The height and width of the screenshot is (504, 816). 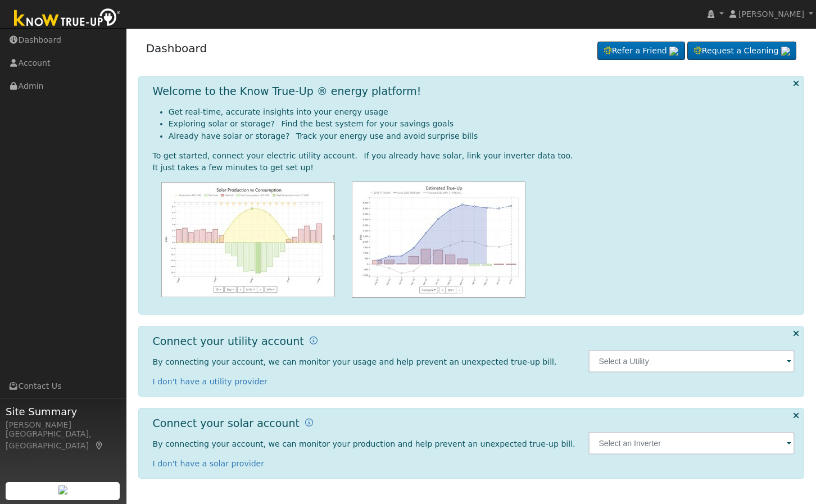 What do you see at coordinates (365, 444) in the screenshot?
I see `span: By connecting your account, we can monitor your production and help prevent an unexpected true-up...` at bounding box center [365, 444].